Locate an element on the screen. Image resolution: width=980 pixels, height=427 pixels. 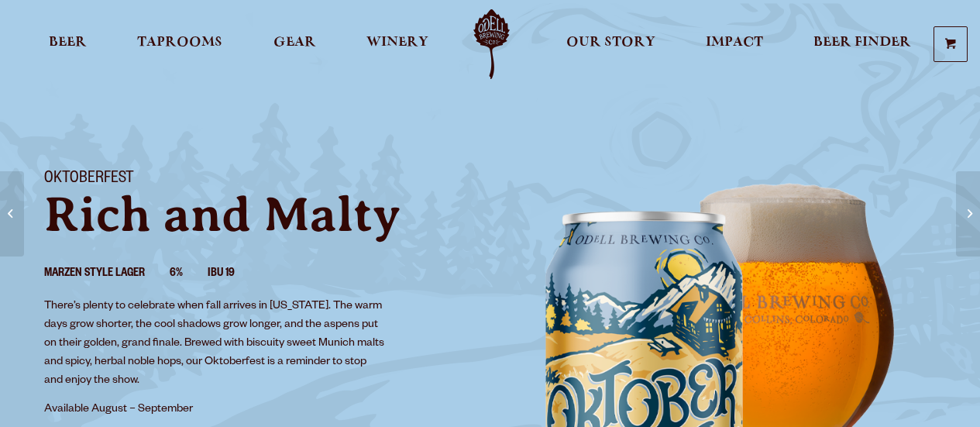
span: Beer is located at coordinates (67, 43).